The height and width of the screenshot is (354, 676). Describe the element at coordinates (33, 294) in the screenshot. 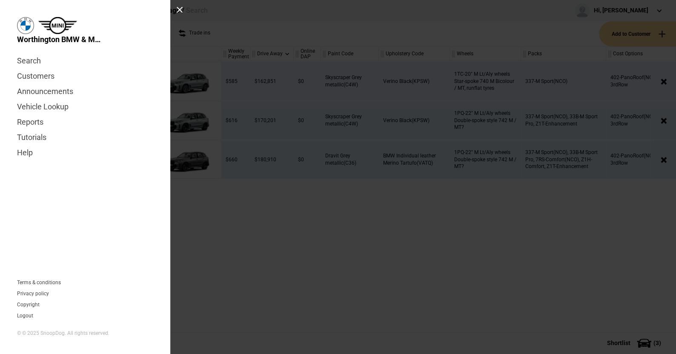

I see `a: Privacy policy` at that location.